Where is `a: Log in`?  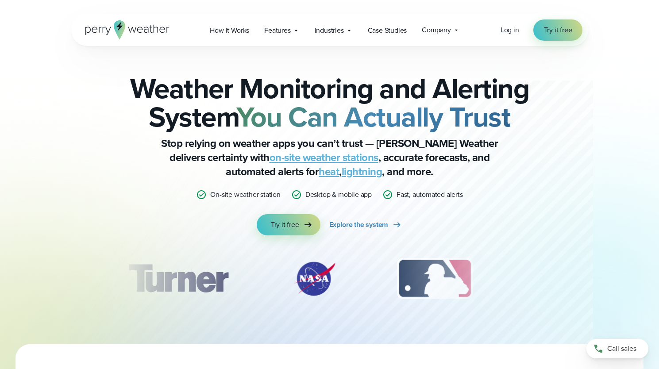
a: Log in is located at coordinates (510, 30).